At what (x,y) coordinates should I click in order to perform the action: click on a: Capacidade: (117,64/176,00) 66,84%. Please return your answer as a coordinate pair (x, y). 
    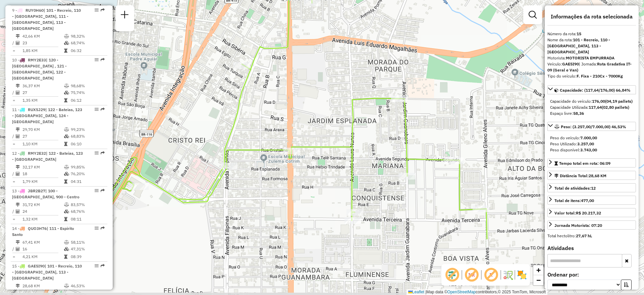
    Looking at the image, I should click on (591, 90).